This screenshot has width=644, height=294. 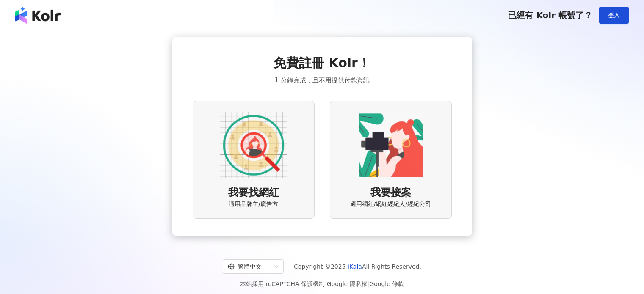 What do you see at coordinates (355, 267) in the screenshot?
I see `a: iKala` at bounding box center [355, 267].